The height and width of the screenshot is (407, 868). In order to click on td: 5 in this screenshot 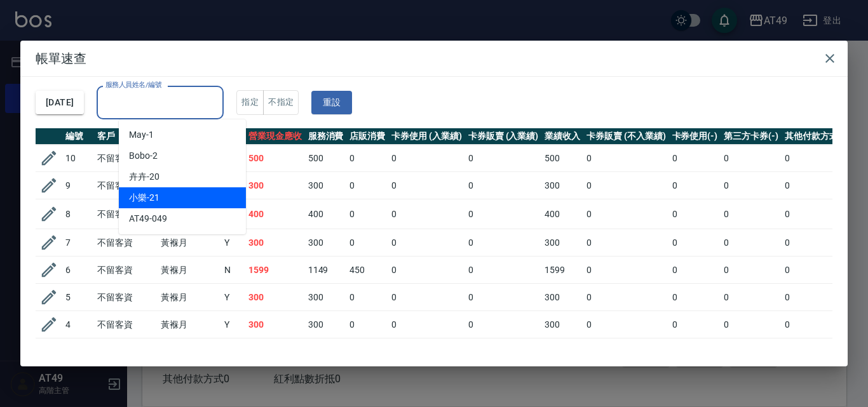, I will do `click(78, 297)`.